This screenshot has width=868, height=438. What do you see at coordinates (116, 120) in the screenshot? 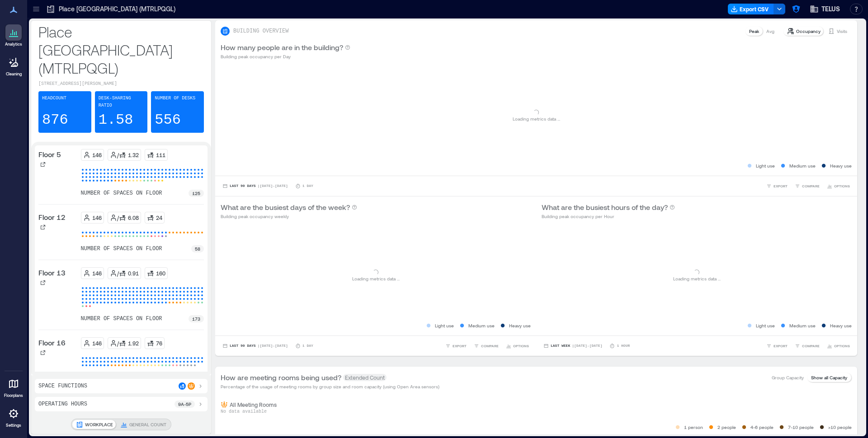
I see `p: 1.58` at bounding box center [116, 120].